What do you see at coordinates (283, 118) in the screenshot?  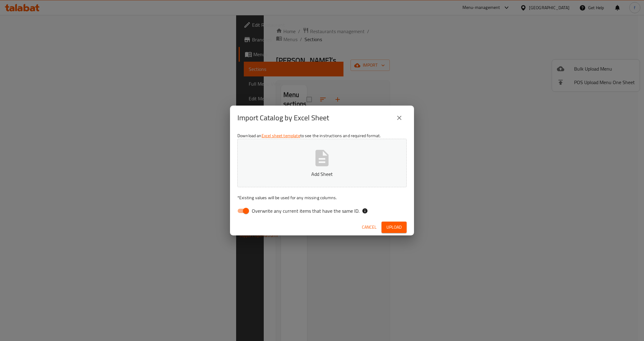 I see `h2: Import Catalog by Excel Sheet` at bounding box center [283, 118].